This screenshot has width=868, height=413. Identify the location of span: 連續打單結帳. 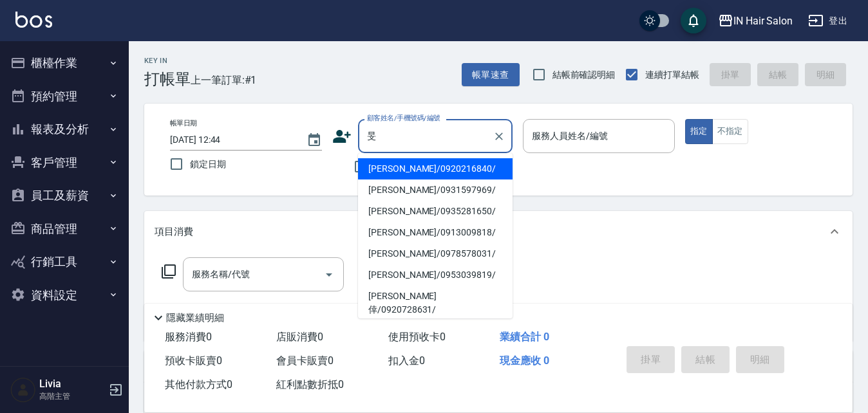
(672, 75).